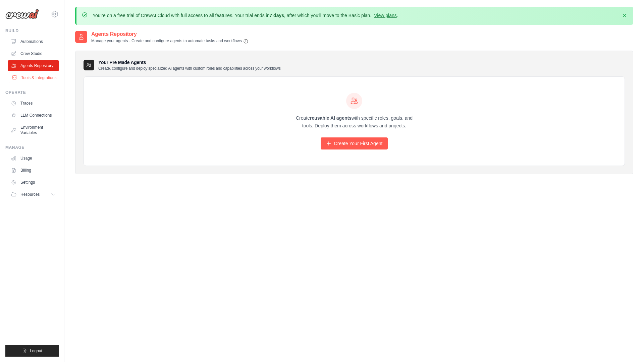 This screenshot has height=362, width=644. What do you see at coordinates (22, 14) in the screenshot?
I see `img: Logo` at bounding box center [22, 14].